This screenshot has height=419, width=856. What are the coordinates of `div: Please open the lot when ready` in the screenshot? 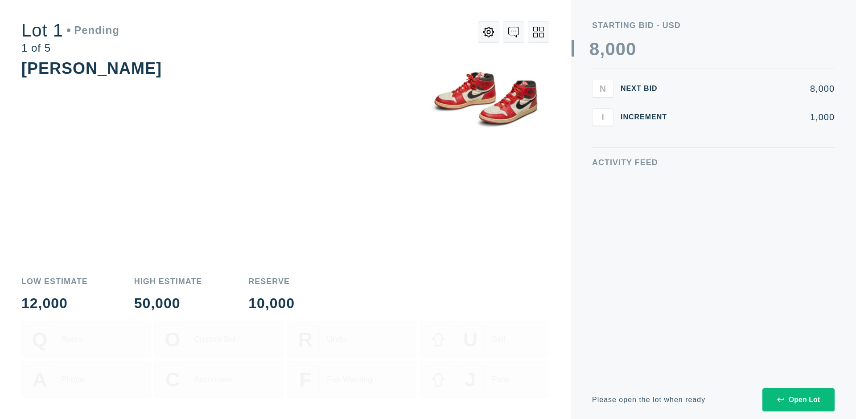 It's located at (648, 400).